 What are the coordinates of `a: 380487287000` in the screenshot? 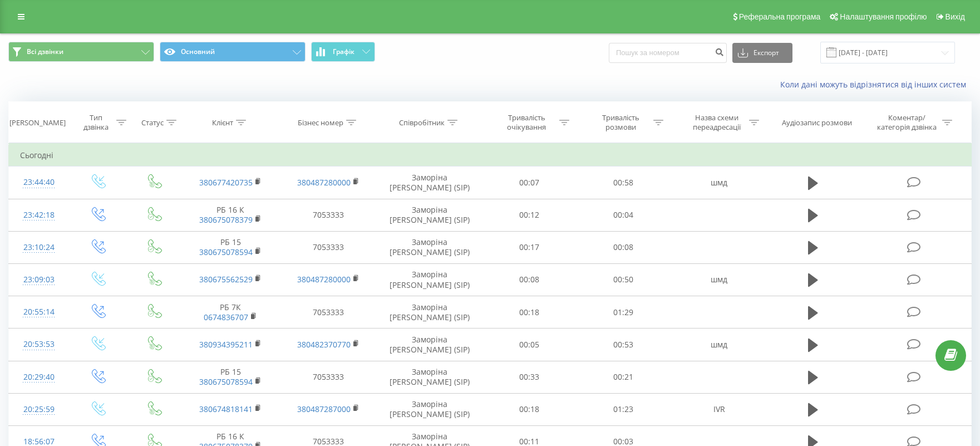 It's located at (324, 409).